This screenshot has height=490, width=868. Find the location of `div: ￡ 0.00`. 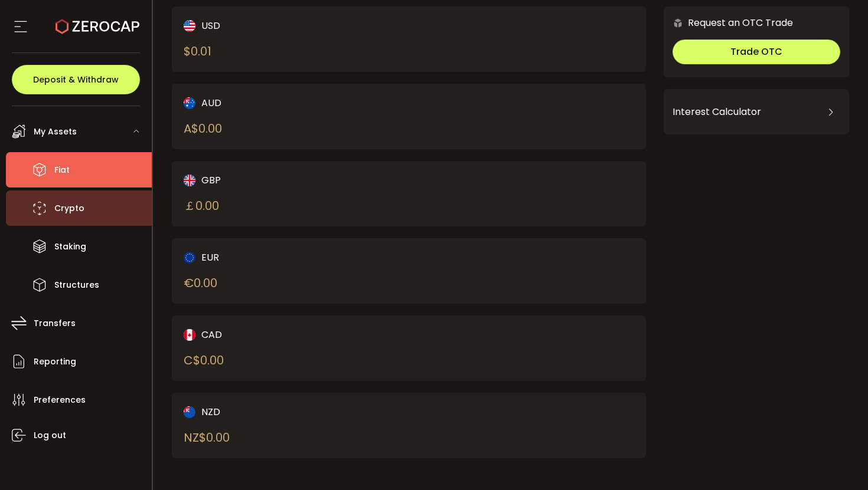

div: ￡ 0.00 is located at coordinates (201, 206).